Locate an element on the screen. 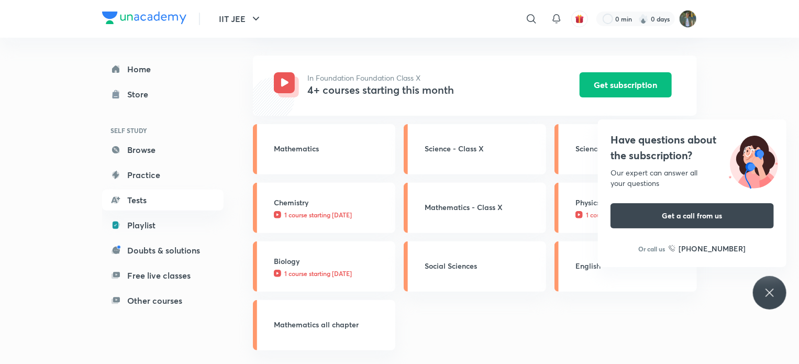 This screenshot has height=364, width=799. h3: Science - Class X is located at coordinates (482, 148).